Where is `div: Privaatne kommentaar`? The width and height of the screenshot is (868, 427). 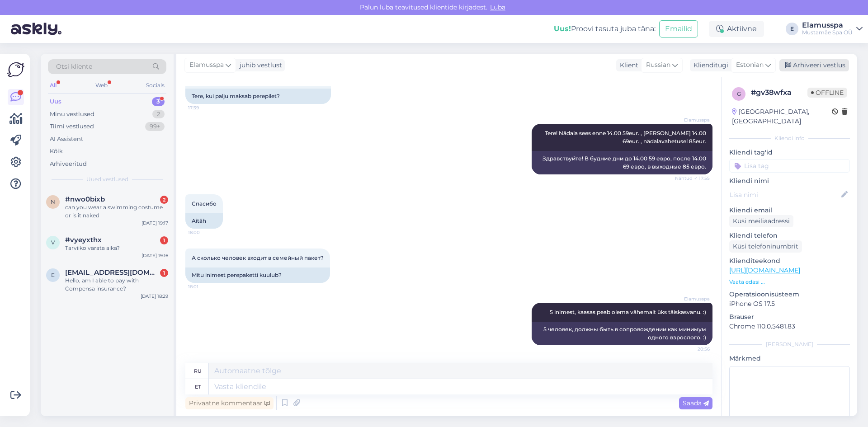
div: Privaatne kommentaar is located at coordinates (229, 403).